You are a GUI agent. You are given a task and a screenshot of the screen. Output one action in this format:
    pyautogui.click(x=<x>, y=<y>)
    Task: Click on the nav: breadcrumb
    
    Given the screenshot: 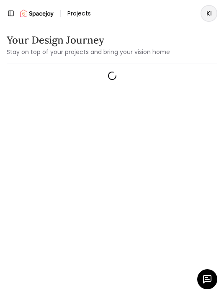 What is the action you would take?
    pyautogui.click(x=79, y=13)
    